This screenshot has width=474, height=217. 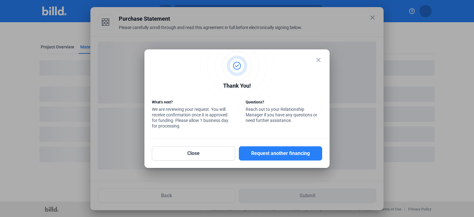 I want to click on div: Questions?, so click(x=284, y=103).